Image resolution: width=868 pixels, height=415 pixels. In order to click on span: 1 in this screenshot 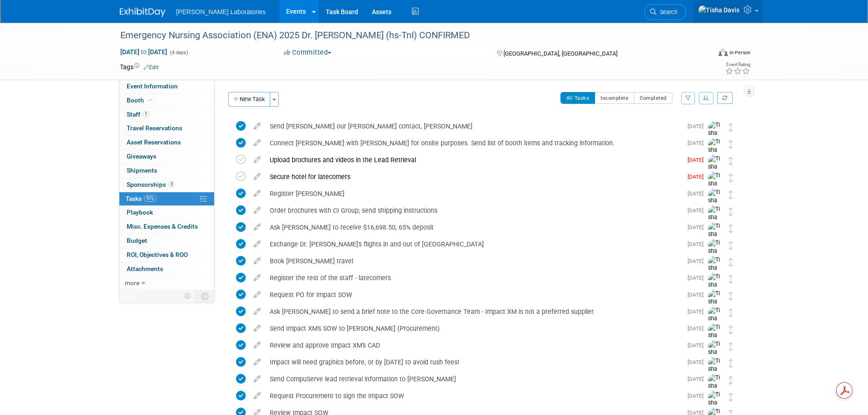, I will do `click(146, 114)`.